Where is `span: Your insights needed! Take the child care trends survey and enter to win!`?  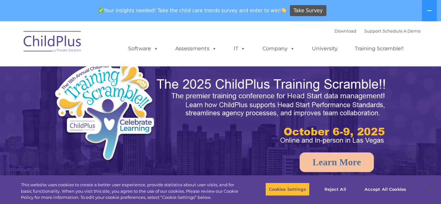
span: Your insights needed! Take the child care trends survey and enter to win! is located at coordinates (192, 10).